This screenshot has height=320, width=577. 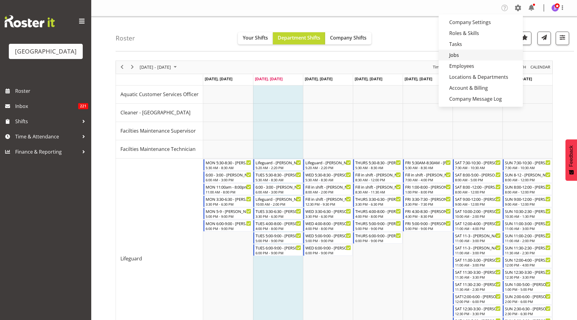 I want to click on div: Lifeguard"s event - SUN 7:30-10:30 - Tyla Robinson Begin From Sunday, August 24, 2025 at 7:30:00 ..., so click(x=527, y=165).